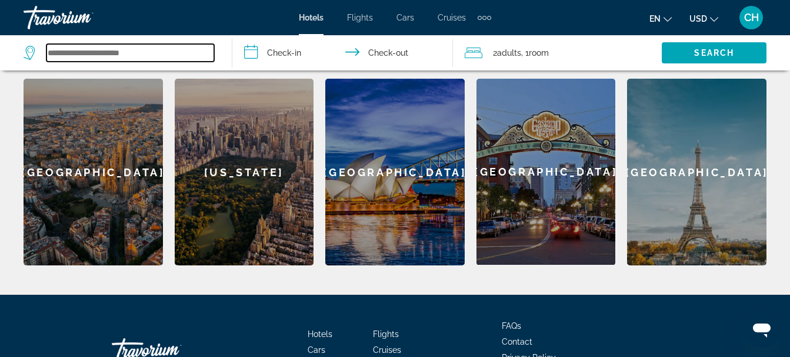 The height and width of the screenshot is (357, 790). I want to click on button: Change language, so click(660, 18).